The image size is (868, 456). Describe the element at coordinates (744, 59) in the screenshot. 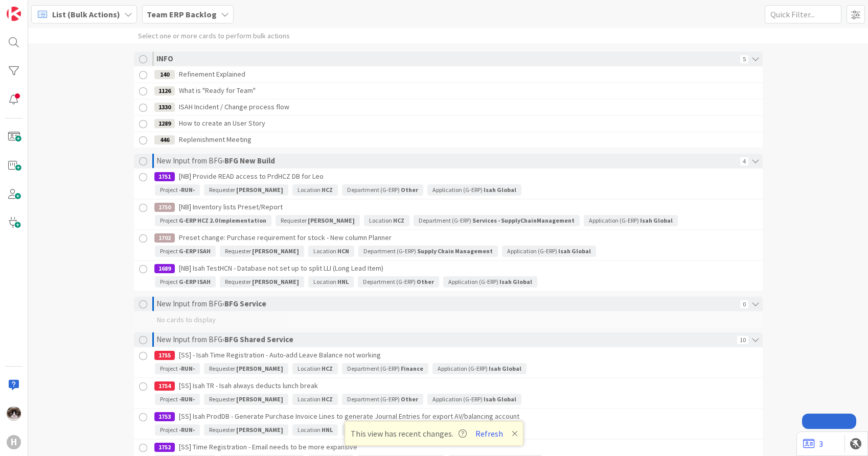

I see `span: 5` at that location.